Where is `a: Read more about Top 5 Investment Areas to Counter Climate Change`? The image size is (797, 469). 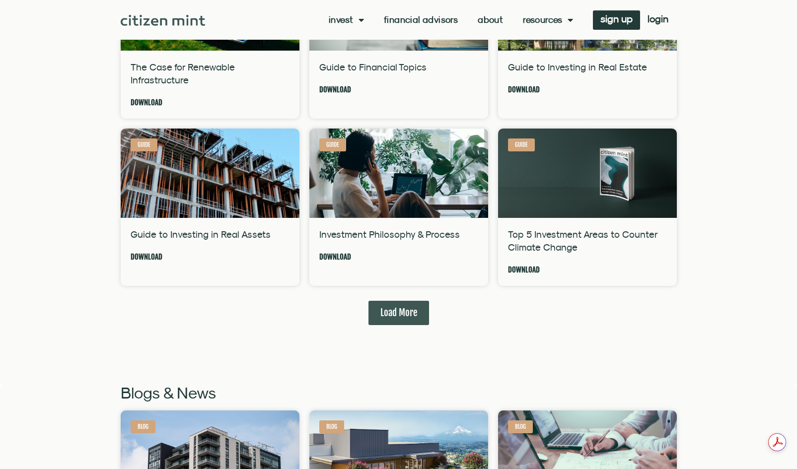 a: Read more about Top 5 Investment Areas to Counter Climate Change is located at coordinates (524, 270).